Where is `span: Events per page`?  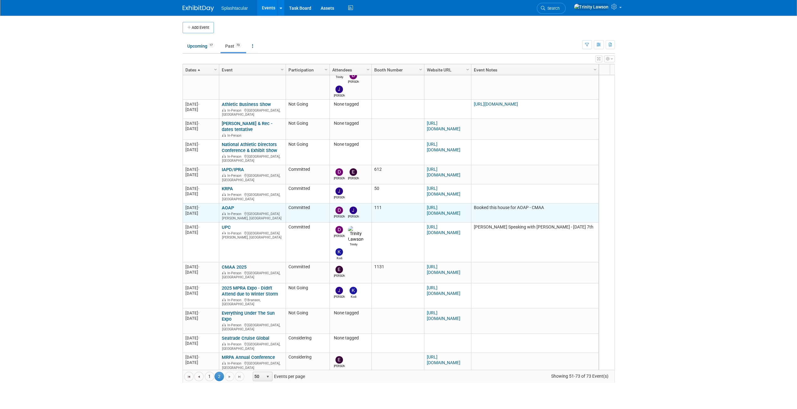 span: Events per page is located at coordinates (278, 376).